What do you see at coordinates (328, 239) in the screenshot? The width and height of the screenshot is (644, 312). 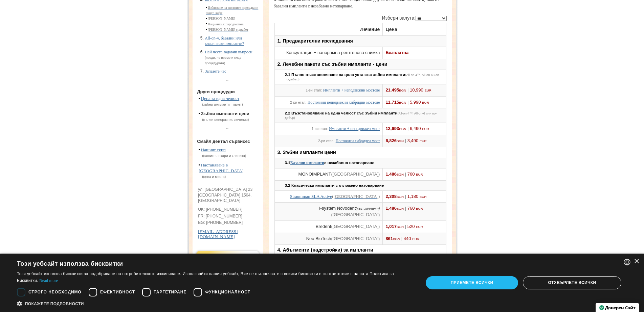 I see `td: Neo BioTech` at bounding box center [328, 239].